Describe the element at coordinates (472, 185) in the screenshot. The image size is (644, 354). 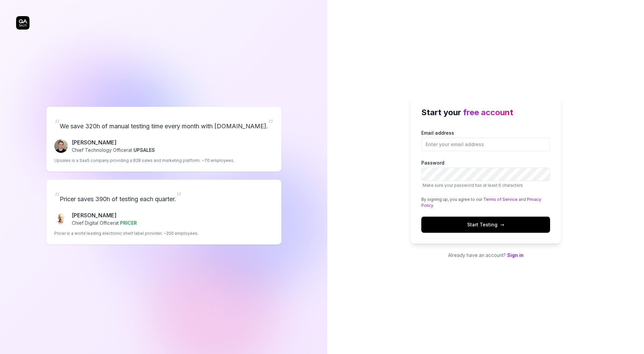
I see `span: Make sure your password has at least 6 characters` at that location.